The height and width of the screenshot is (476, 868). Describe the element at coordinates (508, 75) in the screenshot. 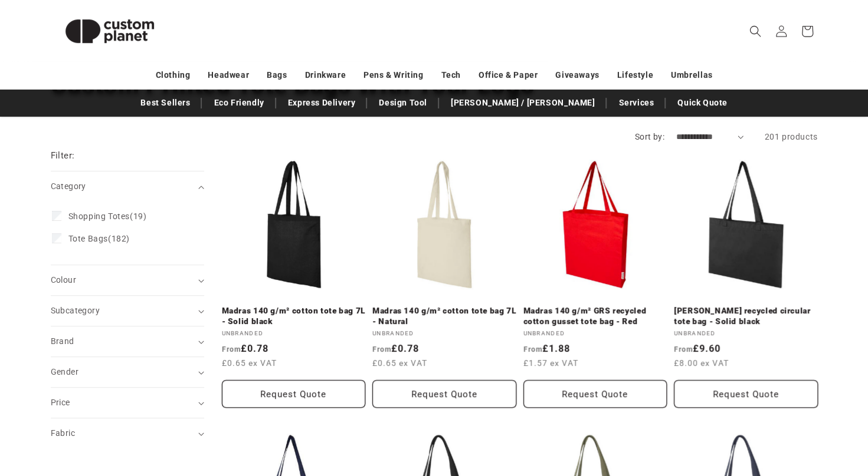

I see `a: Office & Paper` at that location.